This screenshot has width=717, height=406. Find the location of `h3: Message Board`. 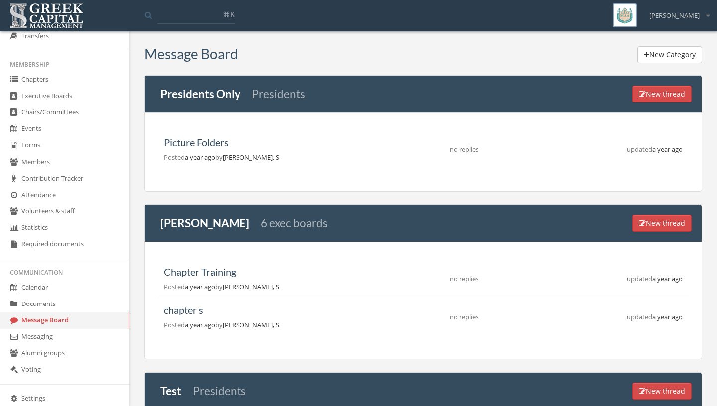

h3: Message Board is located at coordinates (191, 54).